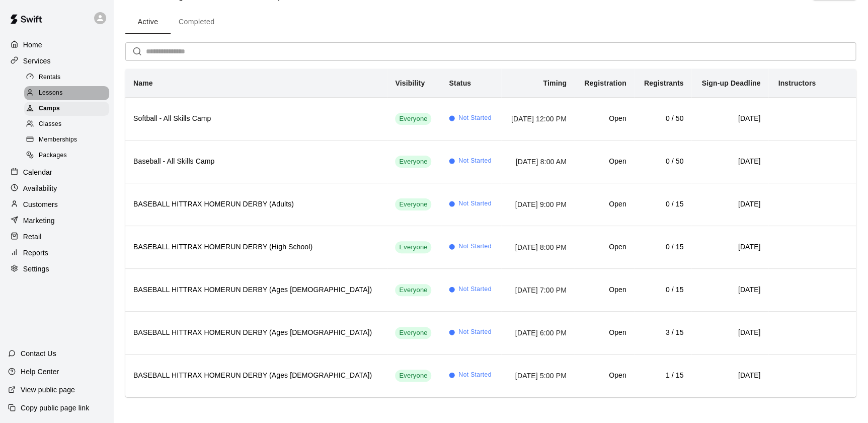 The width and height of the screenshot is (868, 423). Describe the element at coordinates (36, 269) in the screenshot. I see `p: Settings` at that location.